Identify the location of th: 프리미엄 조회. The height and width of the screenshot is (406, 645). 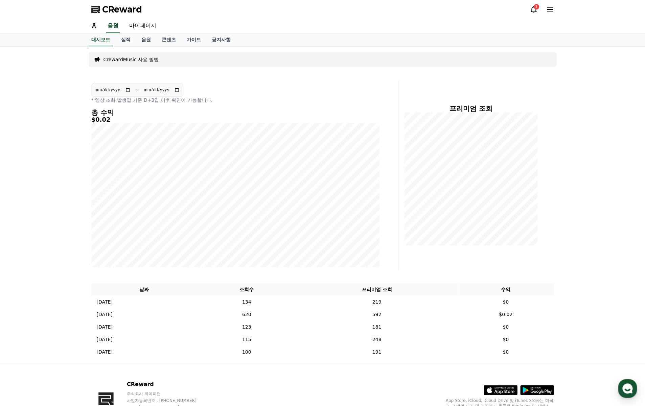
(377, 290).